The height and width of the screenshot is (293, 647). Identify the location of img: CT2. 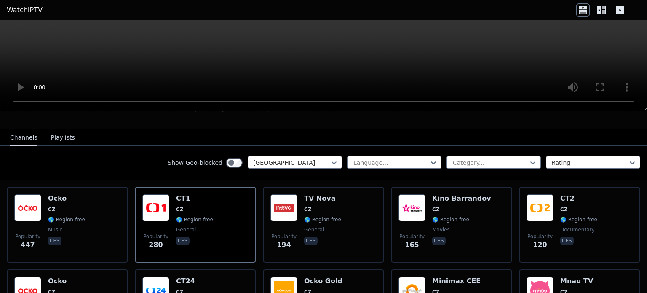
(540, 208).